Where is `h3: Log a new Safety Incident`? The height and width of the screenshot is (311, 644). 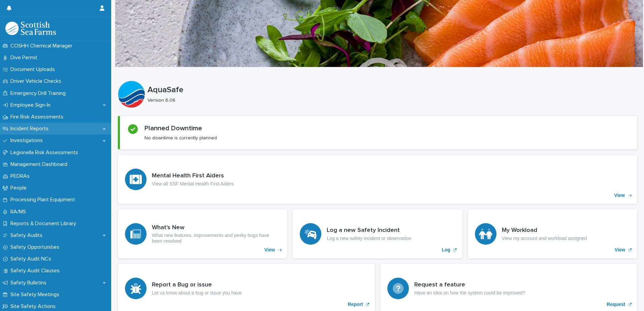 h3: Log a new Safety Incident is located at coordinates (369, 230).